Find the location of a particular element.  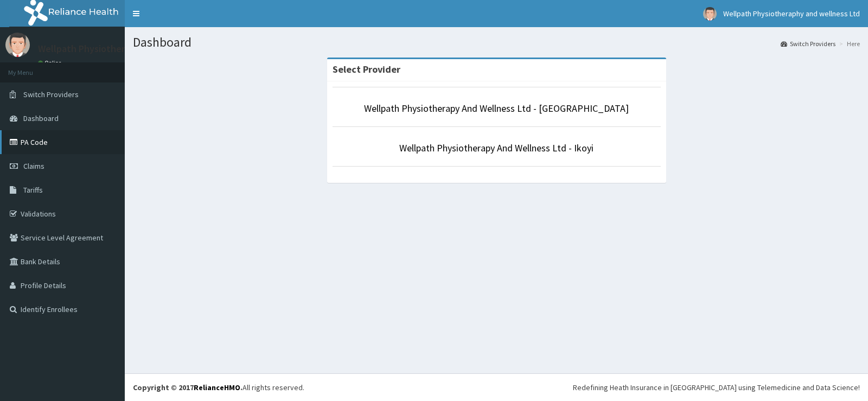

span: Wellpath Physiotheraphy and wellness Ltd is located at coordinates (792, 13).